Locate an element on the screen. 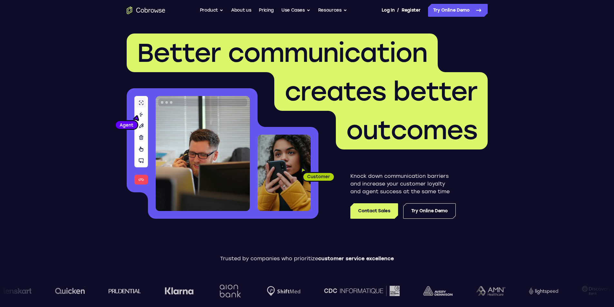  button: Resources is located at coordinates (332, 10).